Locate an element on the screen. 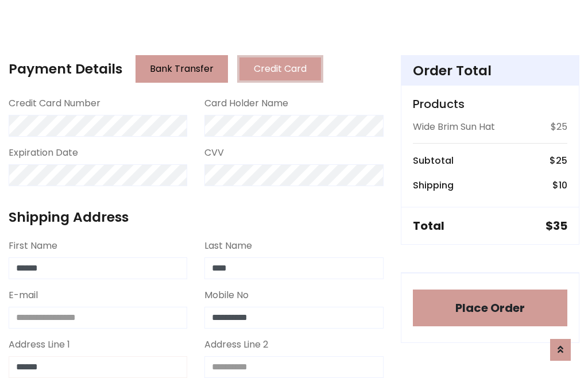  label: Address Line 2 is located at coordinates (236, 345).